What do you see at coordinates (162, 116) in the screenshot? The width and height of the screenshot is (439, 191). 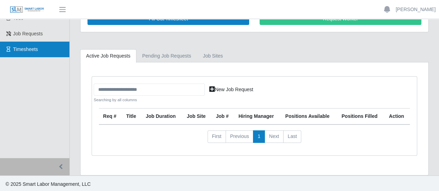 I see `th: Job Duration` at bounding box center [162, 116].